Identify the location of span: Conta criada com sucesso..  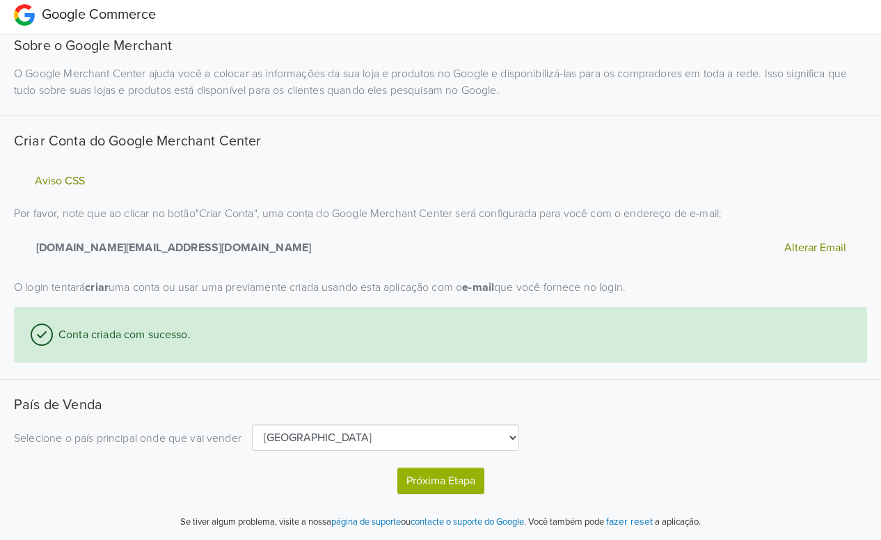
(122, 335).